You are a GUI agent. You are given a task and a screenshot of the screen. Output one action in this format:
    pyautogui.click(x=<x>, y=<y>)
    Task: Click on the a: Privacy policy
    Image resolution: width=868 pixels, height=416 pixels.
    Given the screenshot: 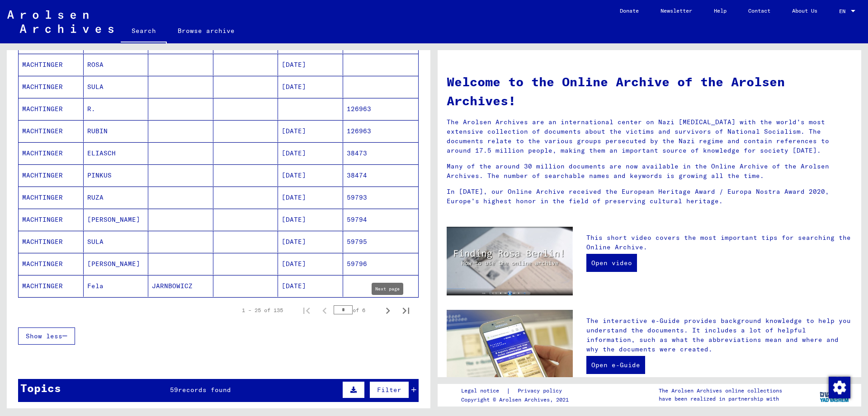 What is the action you would take?
    pyautogui.click(x=542, y=391)
    